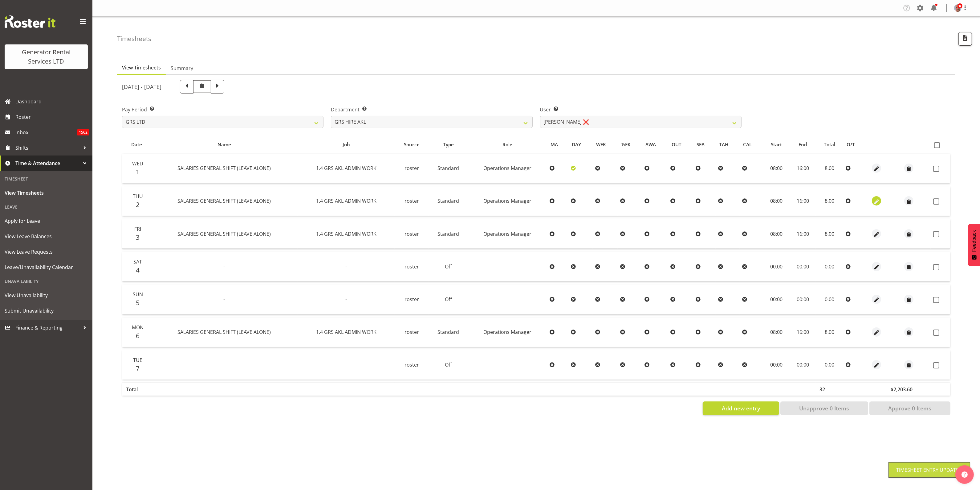 Image resolution: width=980 pixels, height=490 pixels. What do you see at coordinates (53, 117) in the screenshot?
I see `span: Roster` at bounding box center [53, 117].